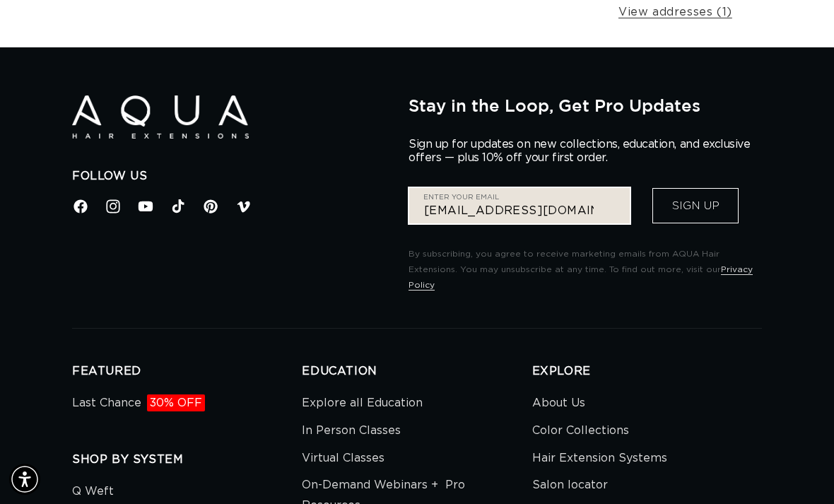 This screenshot has height=504, width=834. I want to click on h2: EDUCATION, so click(417, 371).